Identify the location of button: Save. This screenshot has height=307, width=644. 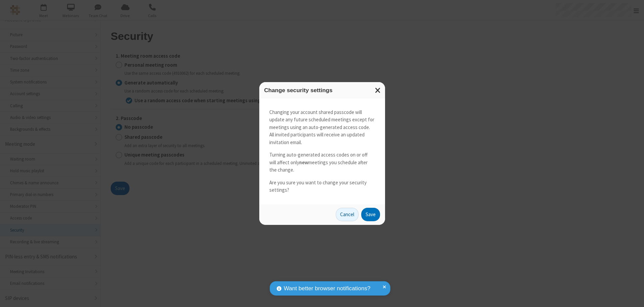
(371, 215).